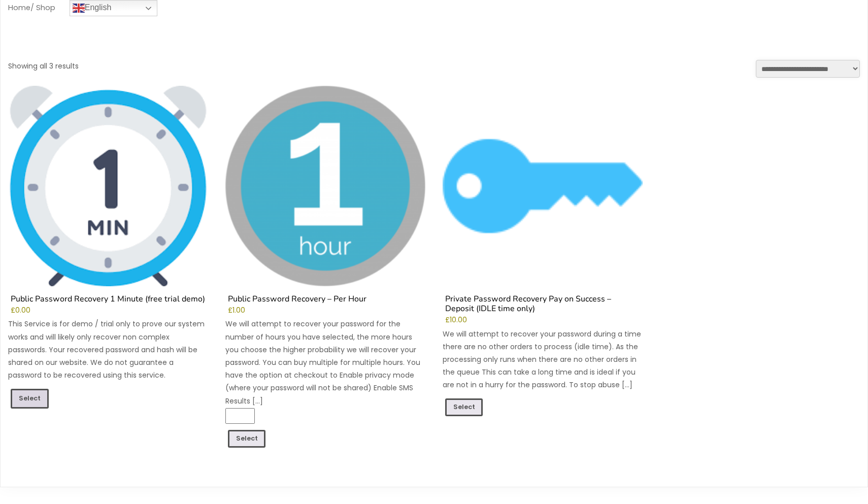 Image resolution: width=868 pixels, height=504 pixels. What do you see at coordinates (247, 439) in the screenshot?
I see `a: Add to cart: “Public Password Recovery - Per Hour”` at bounding box center [247, 439].